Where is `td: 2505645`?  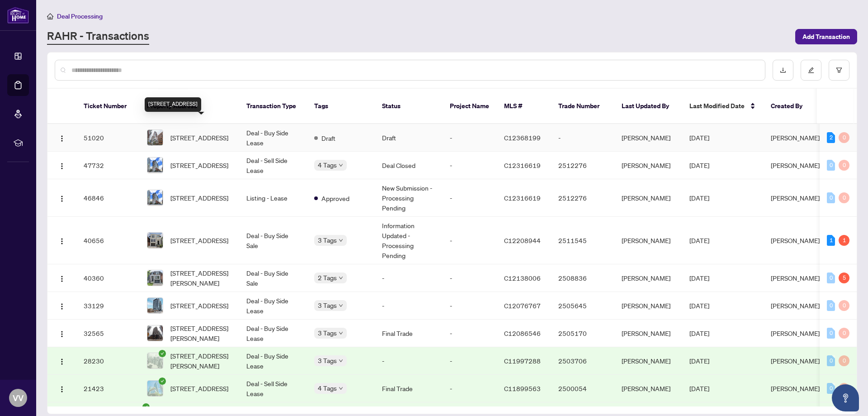
td: 2505645 is located at coordinates (583, 306).